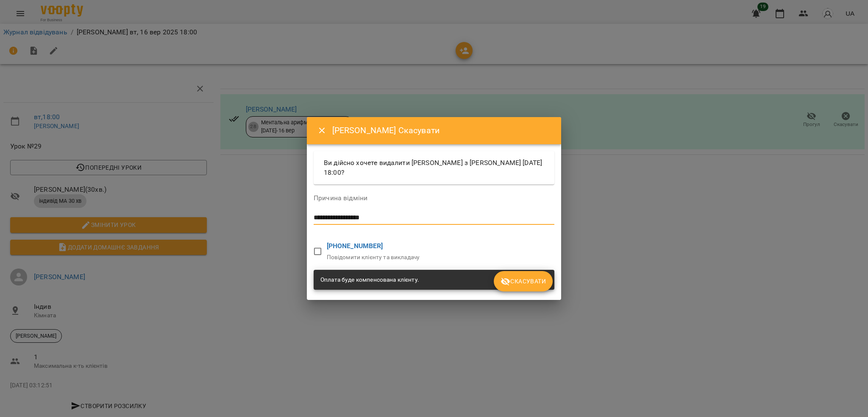 The image size is (868, 417). What do you see at coordinates (369, 280) in the screenshot?
I see `div: Оплата буде компенсована клієнту.` at bounding box center [369, 280].